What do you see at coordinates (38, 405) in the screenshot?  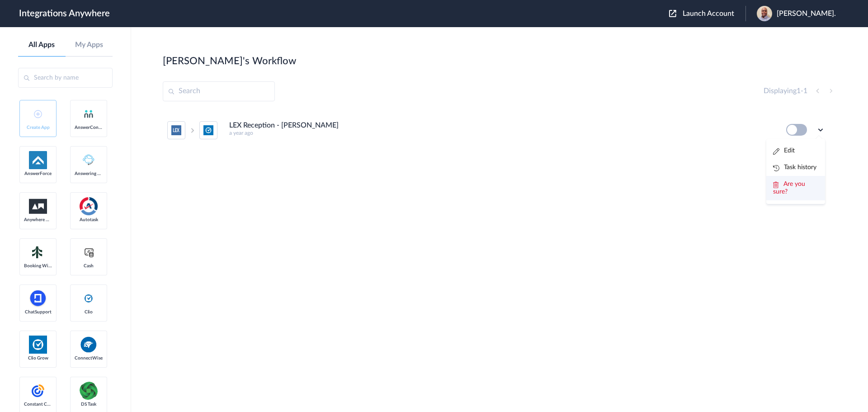 I see `span: Constant Contact` at bounding box center [38, 405].